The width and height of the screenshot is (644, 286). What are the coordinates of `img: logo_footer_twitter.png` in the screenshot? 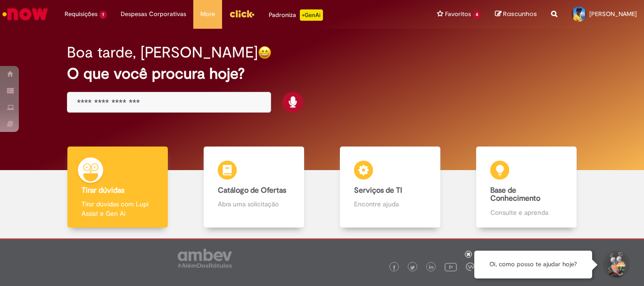 It's located at (412, 268).